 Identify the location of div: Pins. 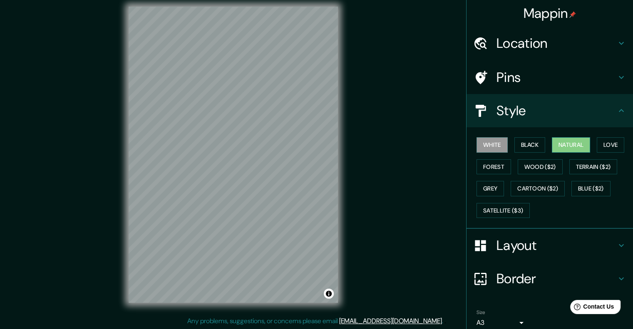
(550, 77).